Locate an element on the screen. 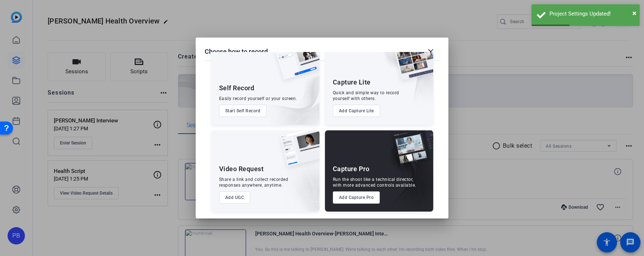 The height and width of the screenshot is (256, 644). button: Add Capture Pro is located at coordinates (356, 197).